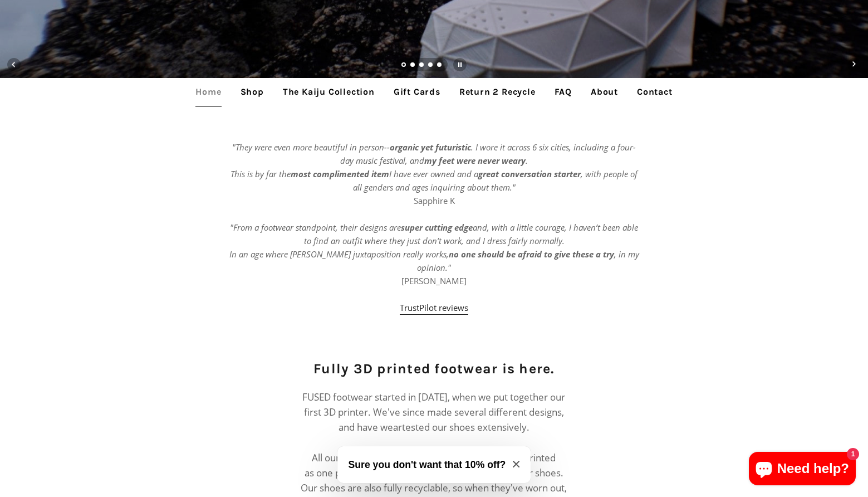  I want to click on strong: great conversation starter, so click(530, 174).